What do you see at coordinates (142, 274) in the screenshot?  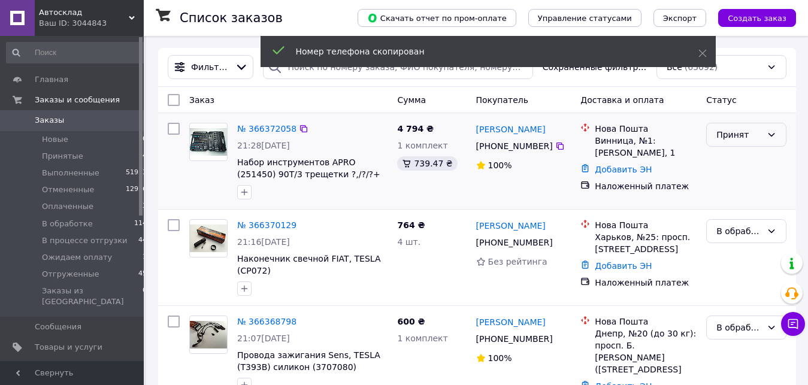 I see `span: 45` at bounding box center [142, 274].